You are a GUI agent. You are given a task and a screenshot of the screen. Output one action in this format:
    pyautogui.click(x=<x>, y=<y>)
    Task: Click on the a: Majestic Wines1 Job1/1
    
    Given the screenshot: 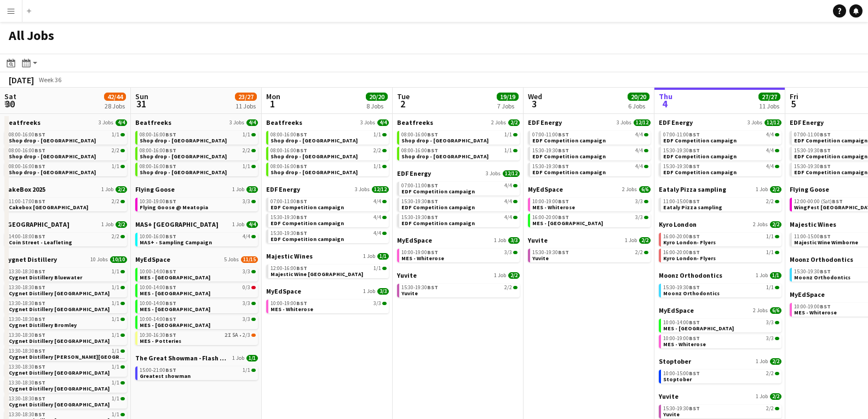 What is the action you would take?
    pyautogui.click(x=327, y=256)
    